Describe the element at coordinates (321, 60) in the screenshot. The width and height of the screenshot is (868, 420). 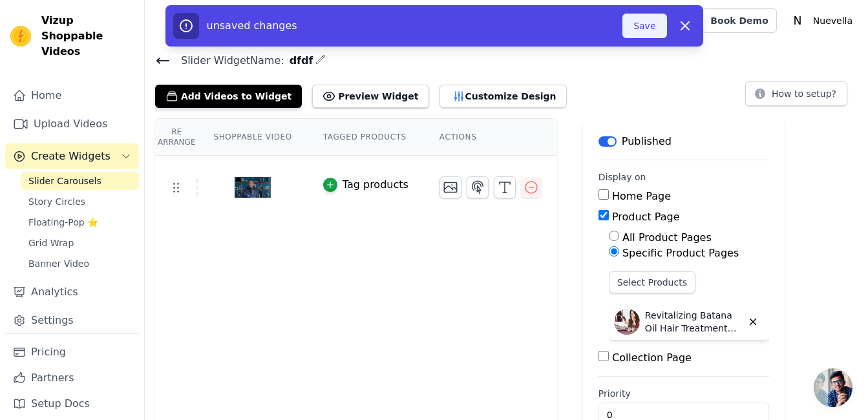
I see `div: Edit Name` at that location.